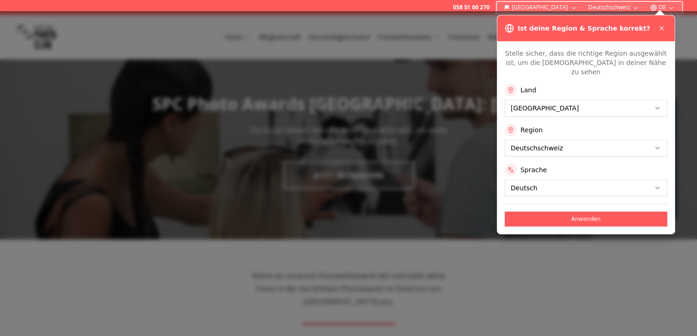 This screenshot has height=336, width=697. Describe the element at coordinates (584, 28) in the screenshot. I see `h3: Ist deine Region & Sprache korrekt?` at that location.